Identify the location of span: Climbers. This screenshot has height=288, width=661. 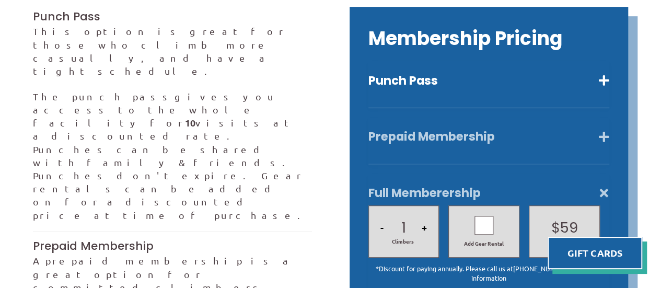
(403, 242).